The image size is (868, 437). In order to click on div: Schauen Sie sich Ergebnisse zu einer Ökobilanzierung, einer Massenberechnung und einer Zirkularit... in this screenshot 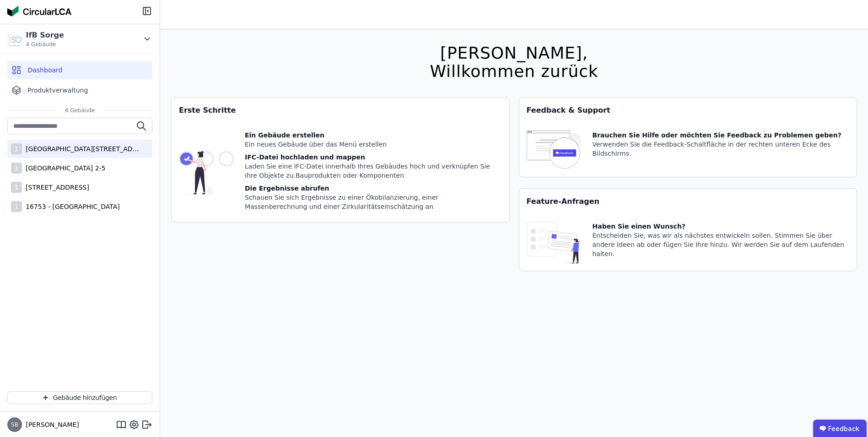, I will do `click(373, 202)`.